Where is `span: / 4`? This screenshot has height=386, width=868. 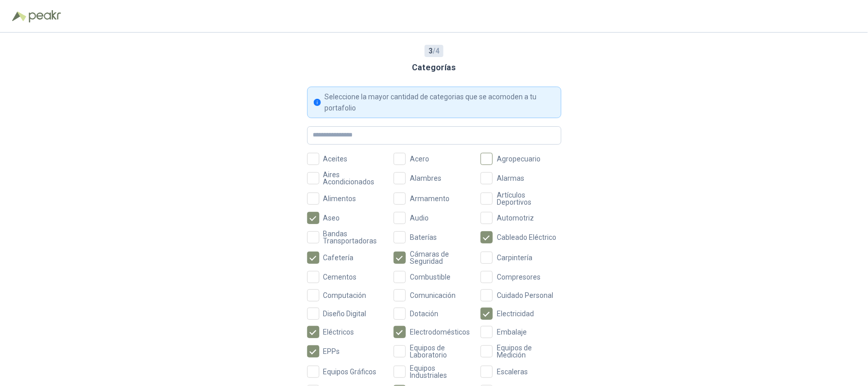 span: / 4 is located at coordinates (434, 51).